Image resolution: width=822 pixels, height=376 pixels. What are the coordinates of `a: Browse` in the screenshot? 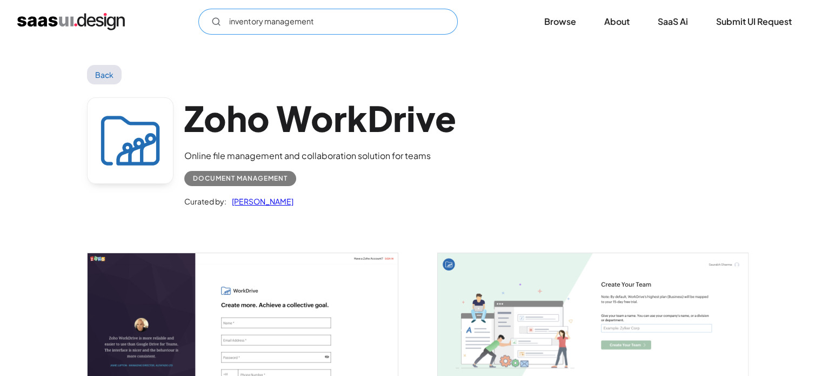 It's located at (560, 22).